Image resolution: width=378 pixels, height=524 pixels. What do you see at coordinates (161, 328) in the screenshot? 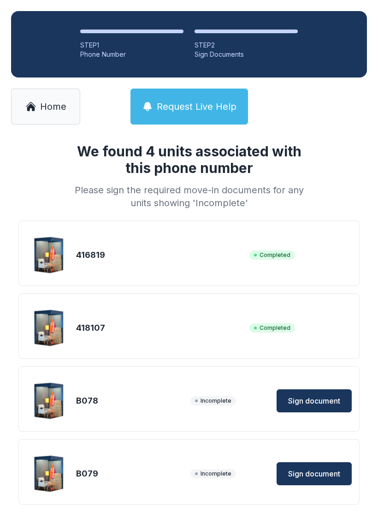
I see `div: 418107` at bounding box center [161, 328].